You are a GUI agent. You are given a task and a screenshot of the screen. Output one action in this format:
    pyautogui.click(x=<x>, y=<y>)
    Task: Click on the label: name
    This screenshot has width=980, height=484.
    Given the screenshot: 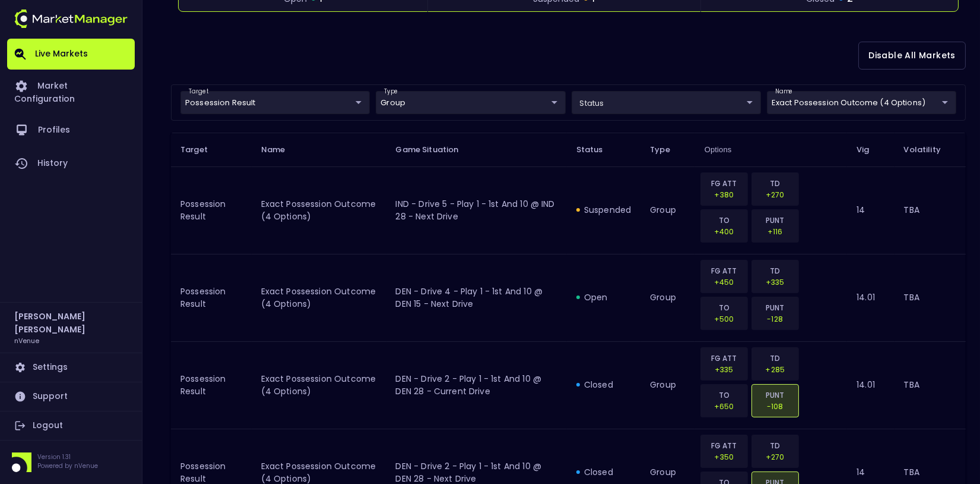 What is the action you would take?
    pyautogui.click(x=784, y=91)
    